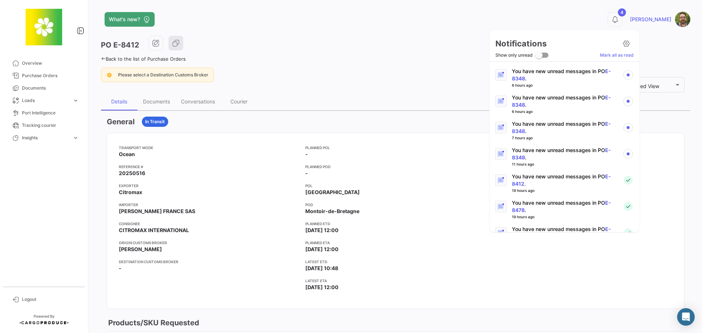 The width and height of the screenshot is (702, 333). What do you see at coordinates (522, 138) in the screenshot?
I see `div: 7 hours ago` at bounding box center [522, 138].